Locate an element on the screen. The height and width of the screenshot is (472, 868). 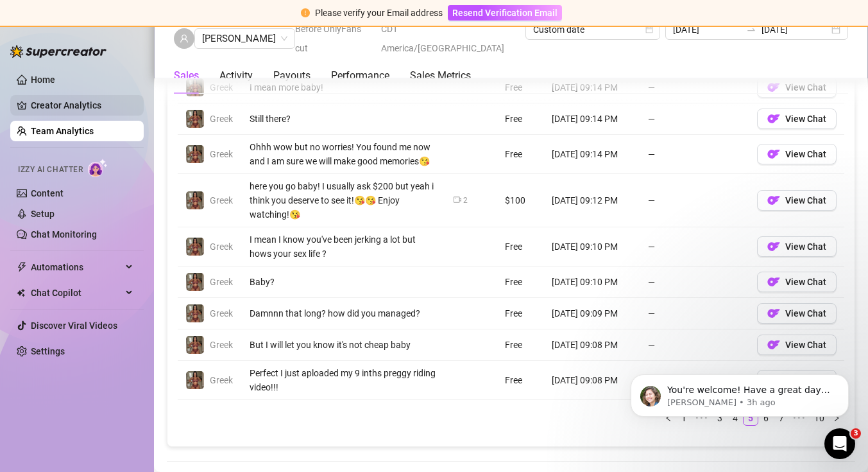
div: I mean I know you've been jerking a lot but hows your sex life ? is located at coordinates (344, 246).